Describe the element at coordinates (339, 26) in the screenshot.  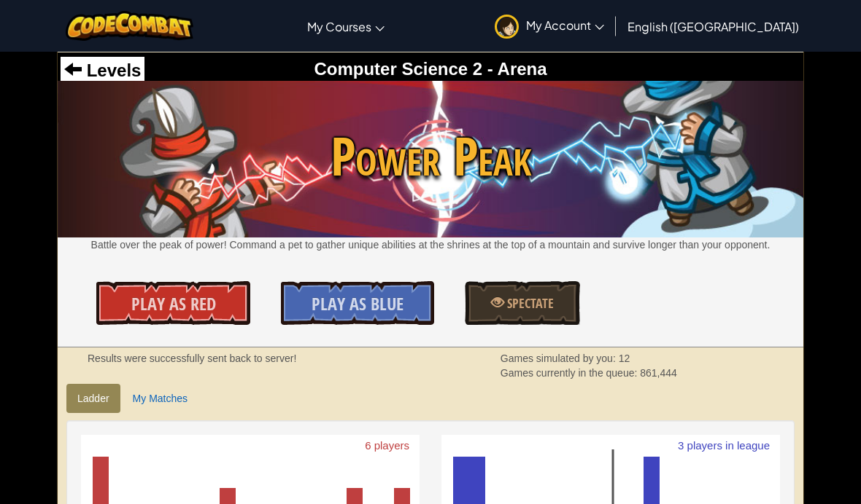
I see `span: My Courses` at that location.